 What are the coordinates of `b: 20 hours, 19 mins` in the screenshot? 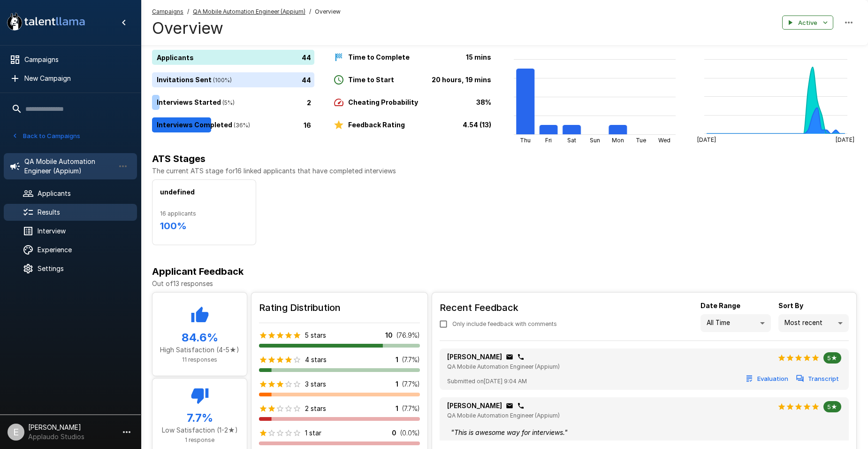 It's located at (461, 80).